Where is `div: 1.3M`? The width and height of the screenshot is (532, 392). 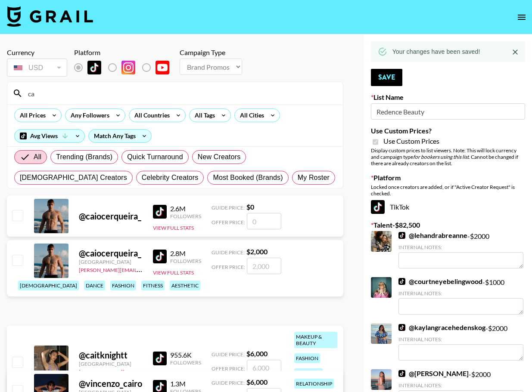 div: 1.3M is located at coordinates (186, 383).